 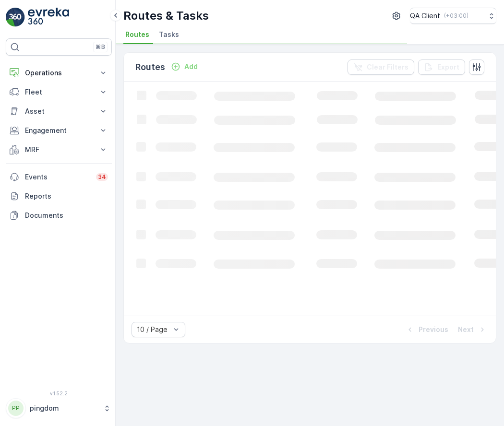 I want to click on p: ( +03:00 ), so click(x=456, y=16).